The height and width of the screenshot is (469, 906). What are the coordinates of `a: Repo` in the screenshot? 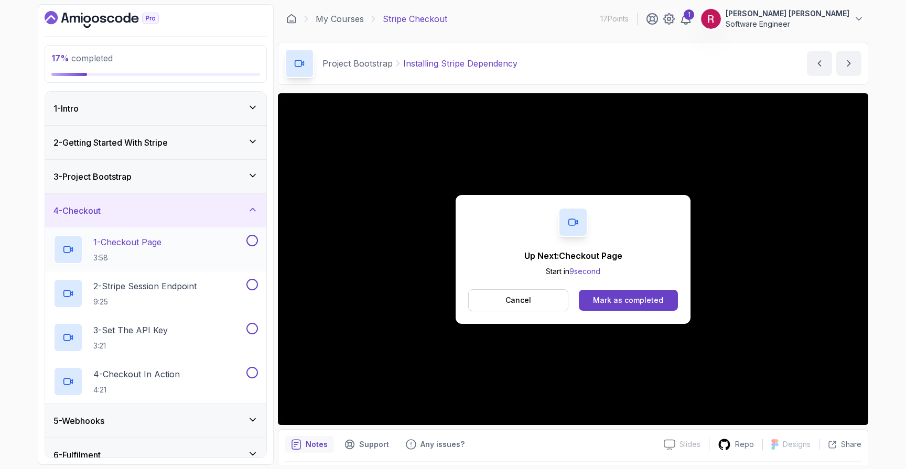 It's located at (735, 445).